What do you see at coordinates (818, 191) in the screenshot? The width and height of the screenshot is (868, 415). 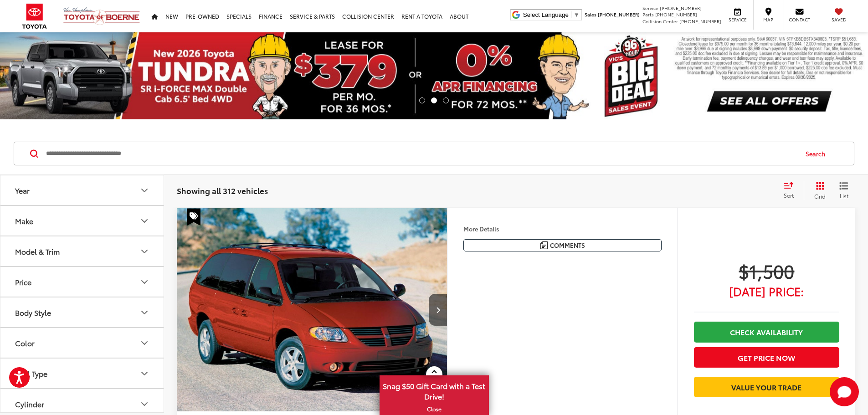 I see `button: Grid View` at bounding box center [818, 191].